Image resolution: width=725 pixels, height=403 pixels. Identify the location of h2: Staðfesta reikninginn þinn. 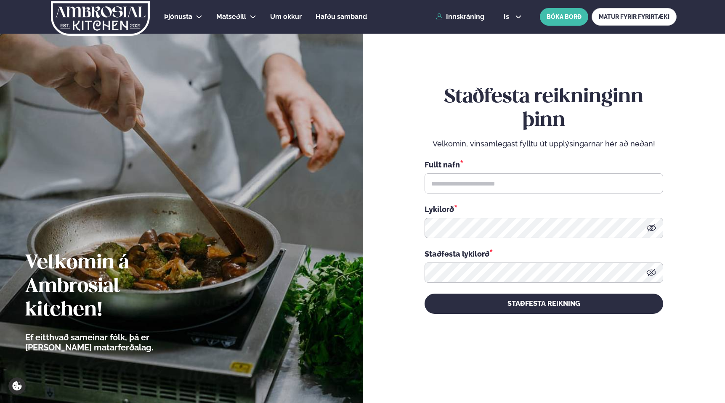
(544, 109).